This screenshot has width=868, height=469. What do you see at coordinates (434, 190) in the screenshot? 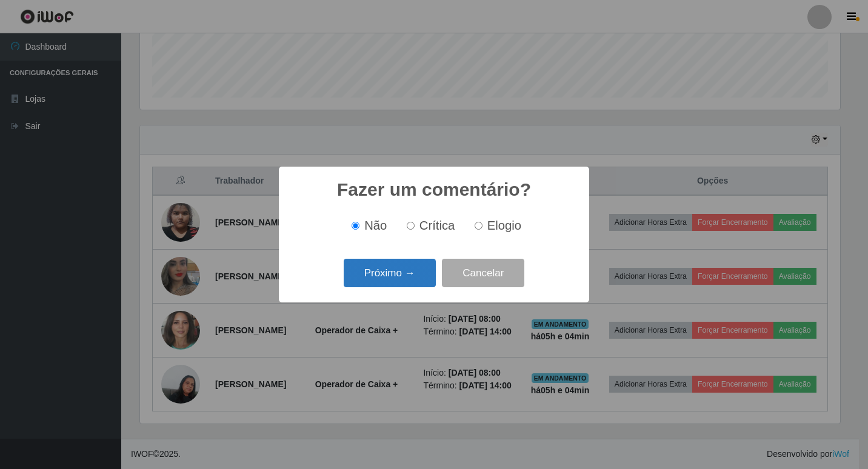
I see `h2: Fazer um comentário?` at bounding box center [434, 190].